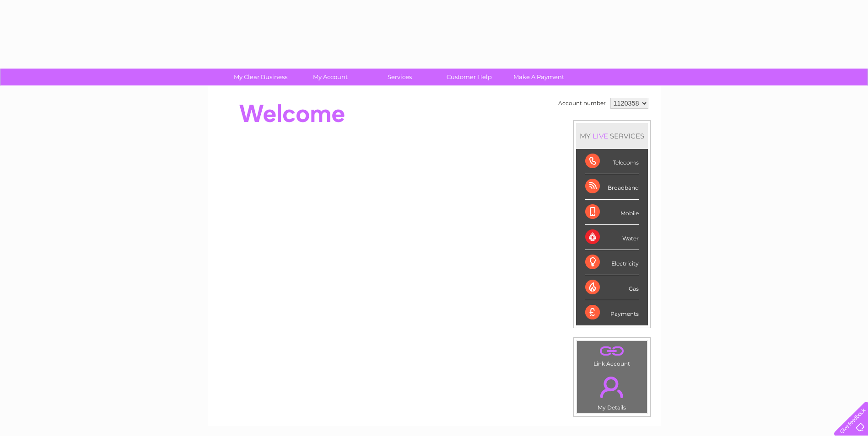  I want to click on div: Telecoms, so click(612, 161).